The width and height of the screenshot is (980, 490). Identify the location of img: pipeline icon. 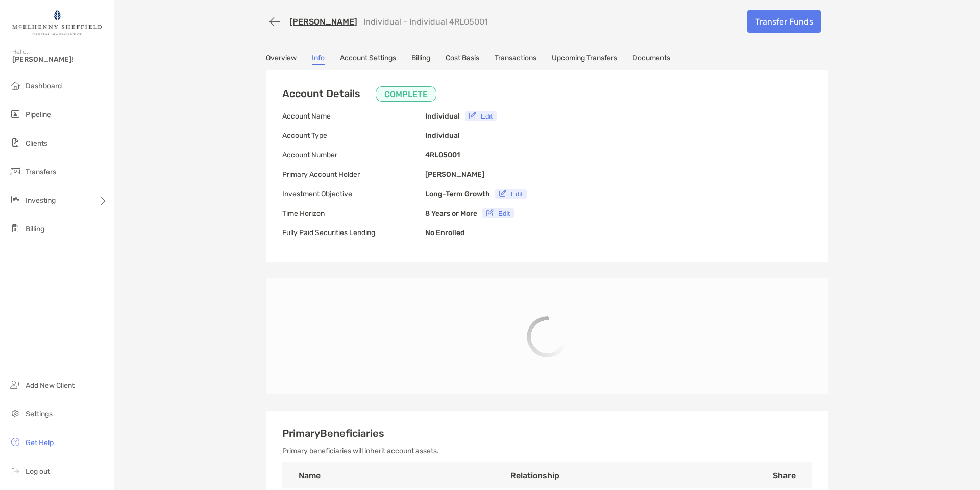
(15, 114).